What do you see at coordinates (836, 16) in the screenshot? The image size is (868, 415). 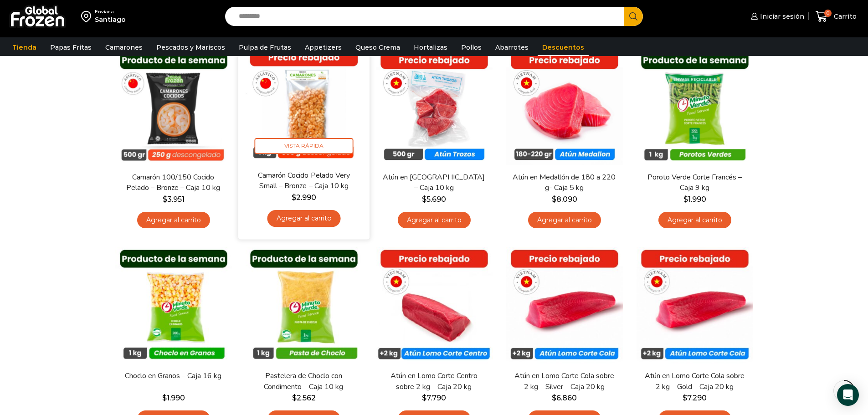 I see `a: 0 Carrito` at bounding box center [836, 16].